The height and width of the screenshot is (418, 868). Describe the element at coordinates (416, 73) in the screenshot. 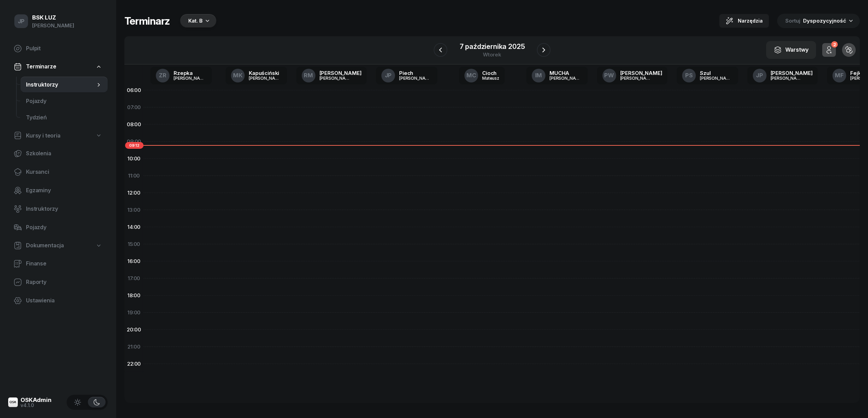

I see `div: Piech` at that location.